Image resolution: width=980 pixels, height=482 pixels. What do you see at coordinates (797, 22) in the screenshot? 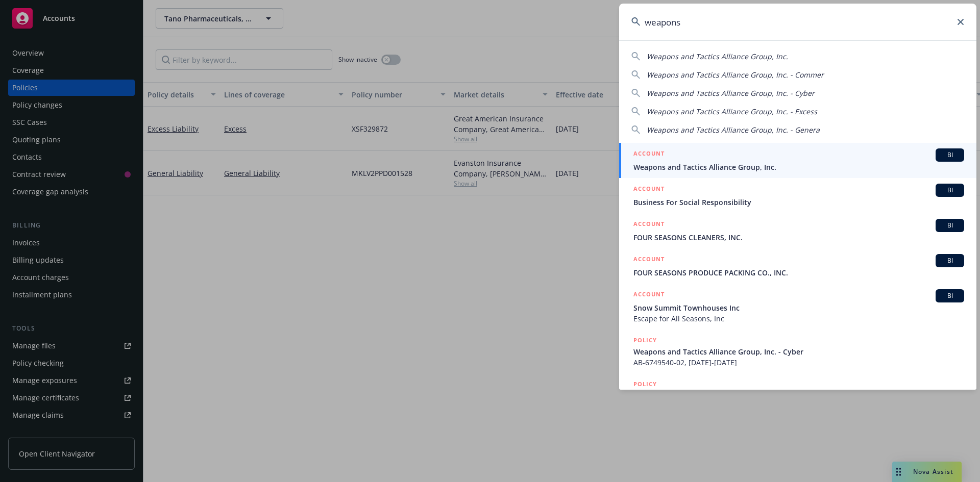
I see `input: Search...` at bounding box center [797, 22].